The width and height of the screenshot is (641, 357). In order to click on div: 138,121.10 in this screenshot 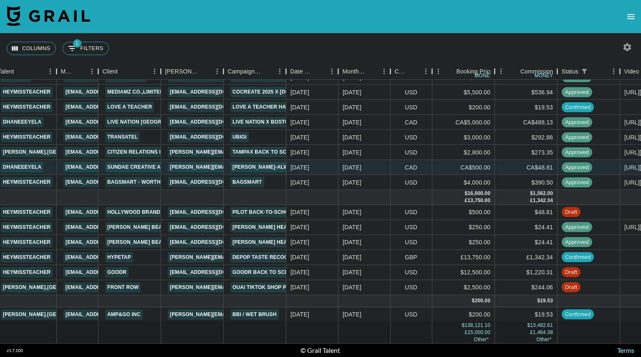, I will do `click(477, 325)`.